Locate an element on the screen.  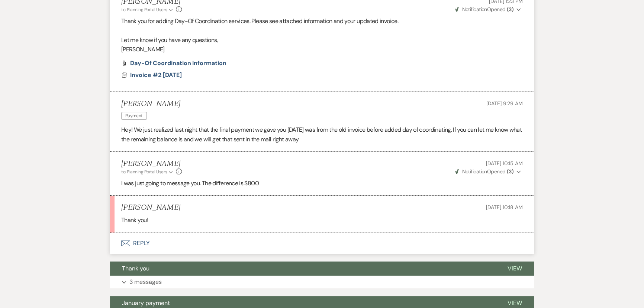
p: Thank you! is located at coordinates (322, 221).